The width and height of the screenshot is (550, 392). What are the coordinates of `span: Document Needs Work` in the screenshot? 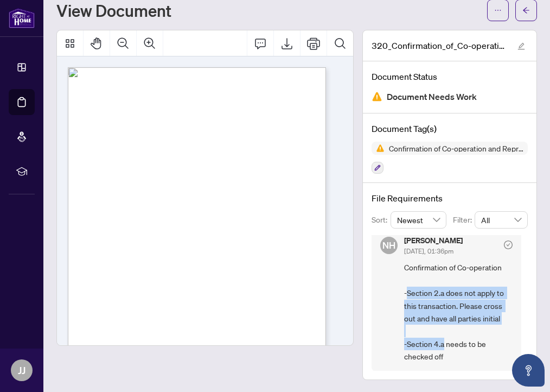 It's located at (432, 97).